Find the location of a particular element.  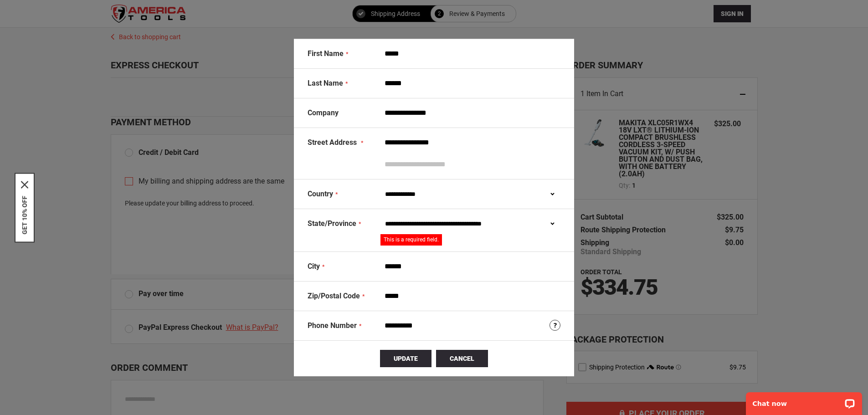

span: Phone Number is located at coordinates (332, 325).